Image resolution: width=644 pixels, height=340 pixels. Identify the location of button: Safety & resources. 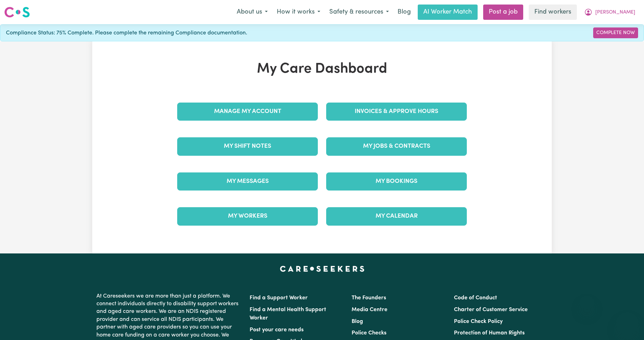
(359, 12).